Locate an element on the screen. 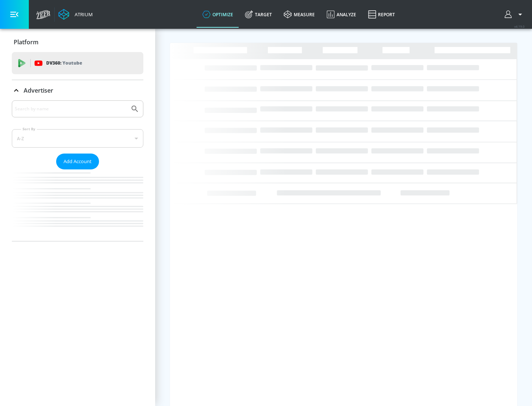 Image resolution: width=532 pixels, height=406 pixels. a: Analyze is located at coordinates (341, 15).